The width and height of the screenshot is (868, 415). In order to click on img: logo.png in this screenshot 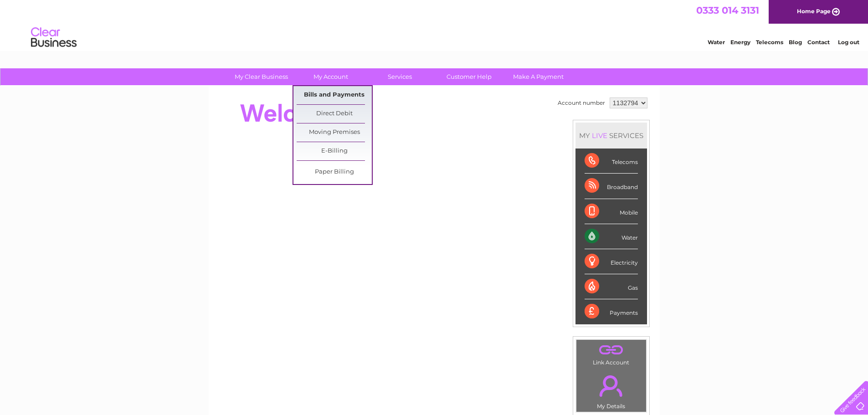, I will do `click(54, 37)`.